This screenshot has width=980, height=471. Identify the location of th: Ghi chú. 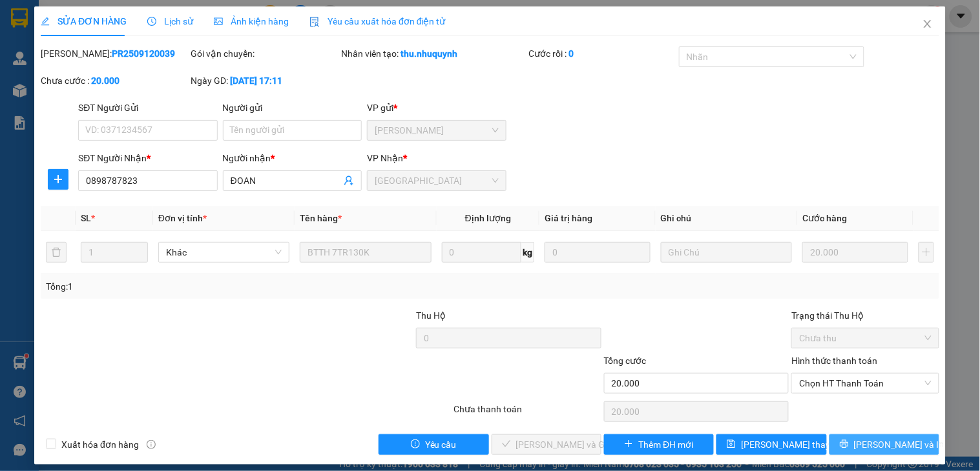
(726, 218).